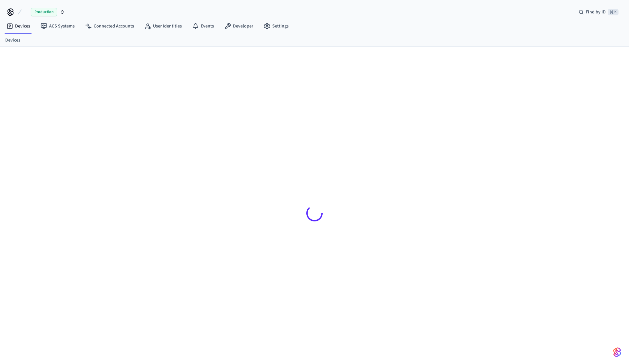 The image size is (629, 364). Describe the element at coordinates (44, 12) in the screenshot. I see `span: Production` at that location.